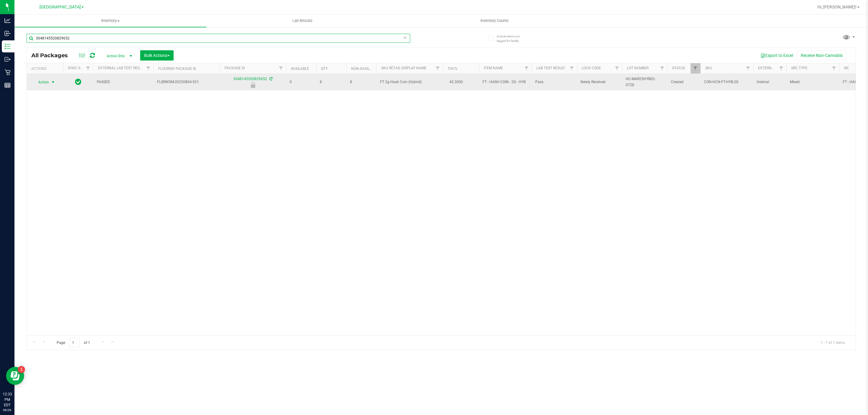 The height and width of the screenshot is (415, 868). Describe the element at coordinates (599, 82) in the screenshot. I see `span: Newly Received` at that location.